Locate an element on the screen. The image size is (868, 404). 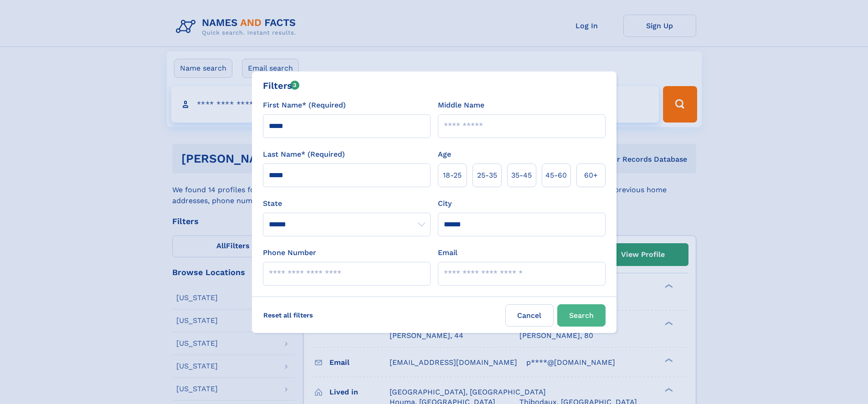
span: 35‑45 is located at coordinates (521, 175).